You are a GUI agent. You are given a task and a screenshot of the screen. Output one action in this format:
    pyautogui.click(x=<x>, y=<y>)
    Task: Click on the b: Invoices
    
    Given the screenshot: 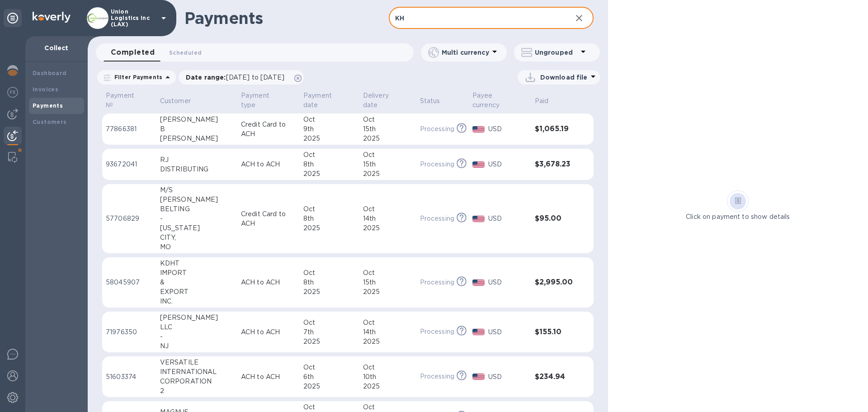 What is the action you would take?
    pyautogui.click(x=45, y=89)
    